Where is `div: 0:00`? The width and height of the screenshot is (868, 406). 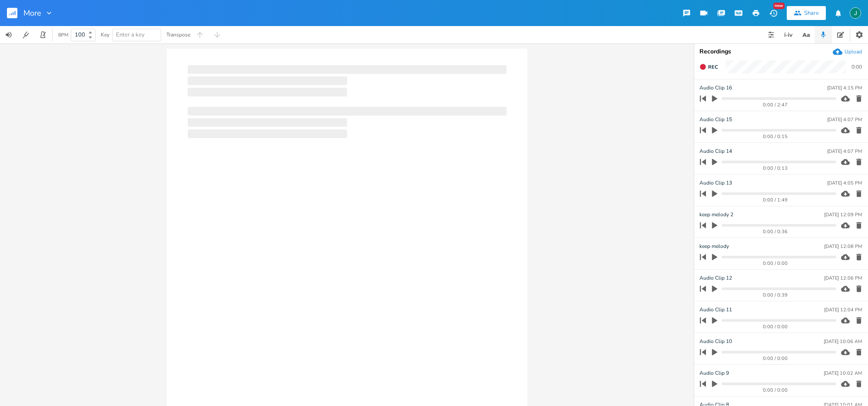
div: 0:00 is located at coordinates (856, 67).